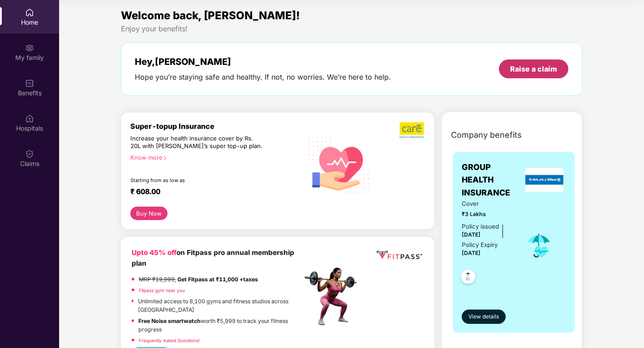 The image size is (644, 348). I want to click on b: on Fitpass pro annual membership plan, so click(213, 258).